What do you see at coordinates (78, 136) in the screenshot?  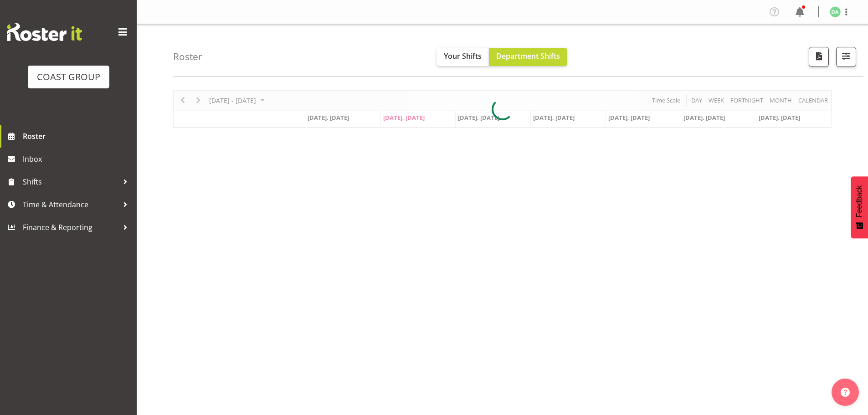 I see `span: Roster` at bounding box center [78, 136].